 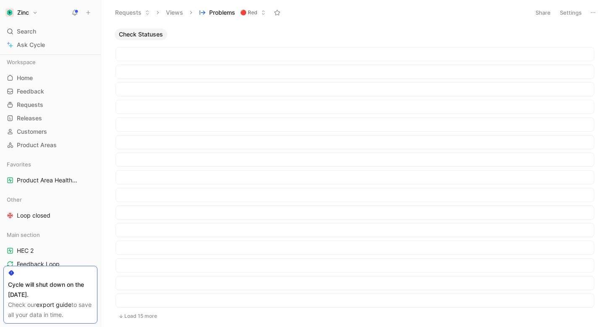 What do you see at coordinates (50, 62) in the screenshot?
I see `div: Workspace` at bounding box center [50, 62].